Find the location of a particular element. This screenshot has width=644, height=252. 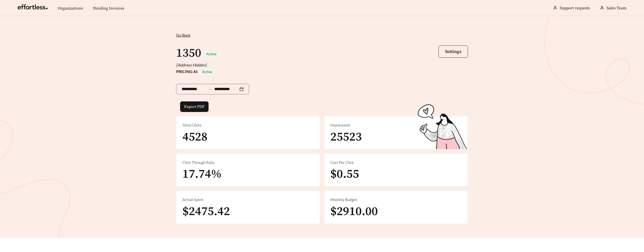

h1: 1350 is located at coordinates (189, 53).